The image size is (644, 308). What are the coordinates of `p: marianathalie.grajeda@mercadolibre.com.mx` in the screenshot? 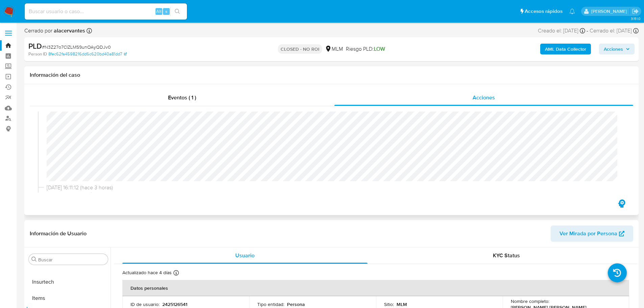 It's located at (610, 11).